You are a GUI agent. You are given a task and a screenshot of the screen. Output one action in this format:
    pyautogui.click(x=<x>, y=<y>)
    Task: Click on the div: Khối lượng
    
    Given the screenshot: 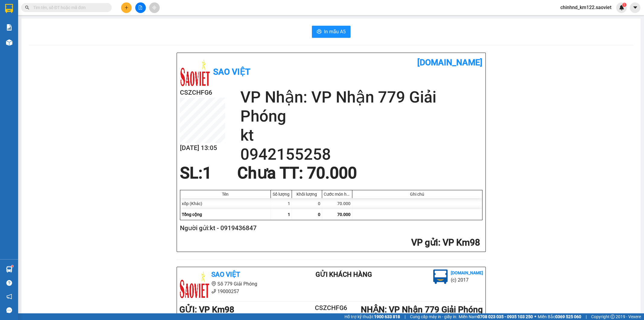 What is the action you would take?
    pyautogui.click(x=307, y=194)
    